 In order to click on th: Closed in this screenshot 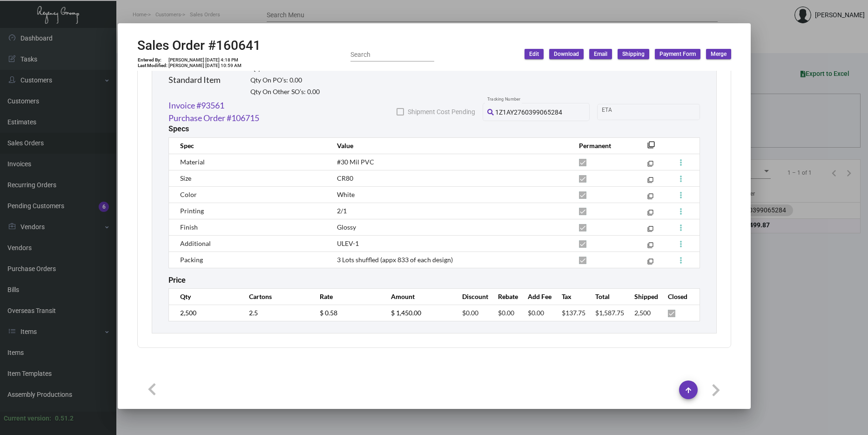, I will do `click(679, 296)`.